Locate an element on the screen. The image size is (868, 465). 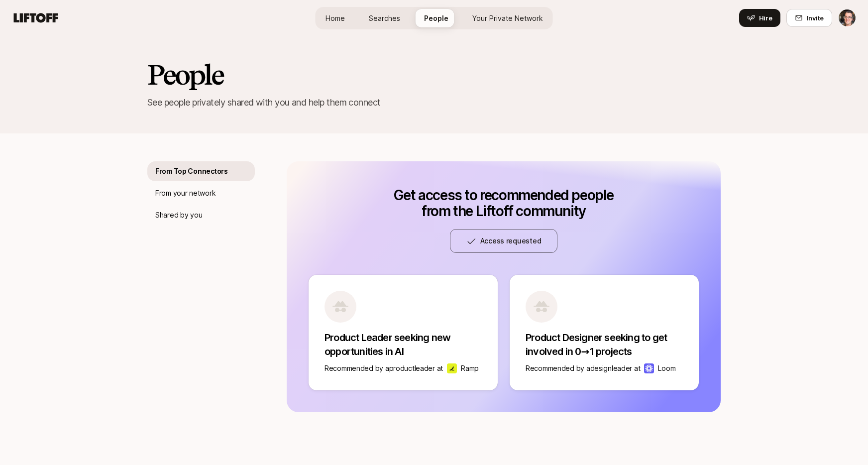
p: Get access to recommended people from the Liftoff community is located at coordinates (504, 203).